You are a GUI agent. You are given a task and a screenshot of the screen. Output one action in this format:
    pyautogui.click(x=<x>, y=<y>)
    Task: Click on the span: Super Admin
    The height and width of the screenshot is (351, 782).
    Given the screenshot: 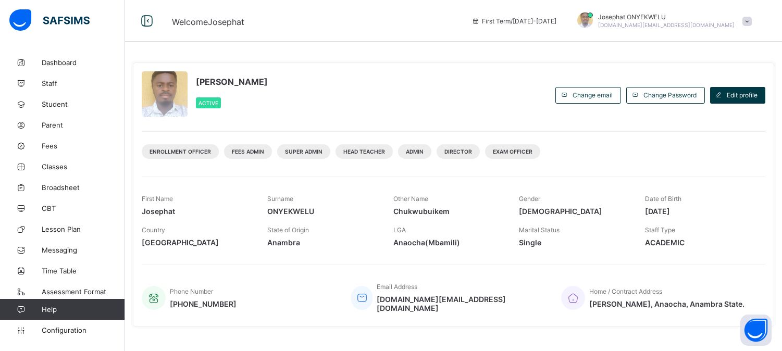 What is the action you would take?
    pyautogui.click(x=304, y=152)
    